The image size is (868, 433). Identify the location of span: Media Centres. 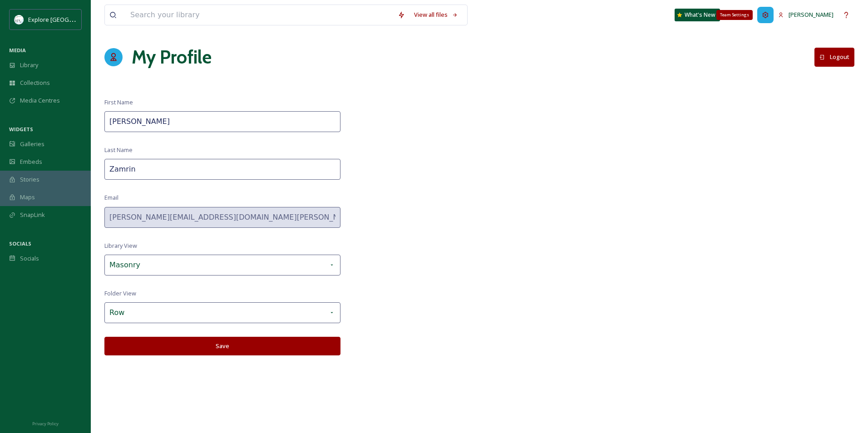
(40, 100).